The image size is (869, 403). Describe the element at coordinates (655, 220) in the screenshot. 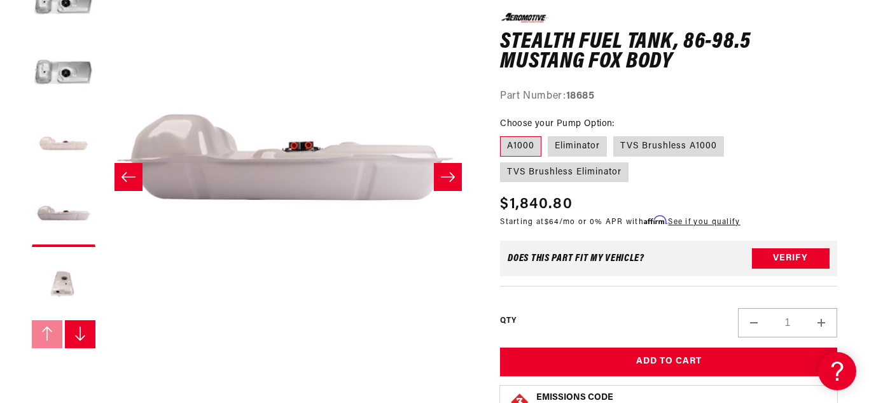

I see `span: Affirm` at that location.